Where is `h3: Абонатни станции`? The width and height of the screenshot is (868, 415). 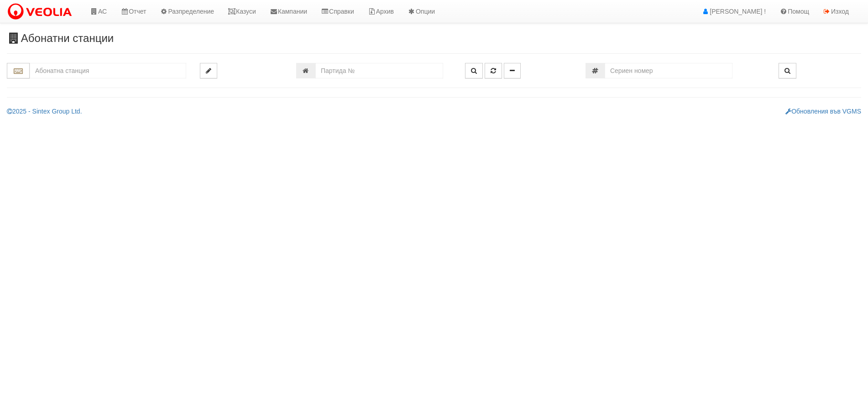 h3: Абонатни станции is located at coordinates (434, 38).